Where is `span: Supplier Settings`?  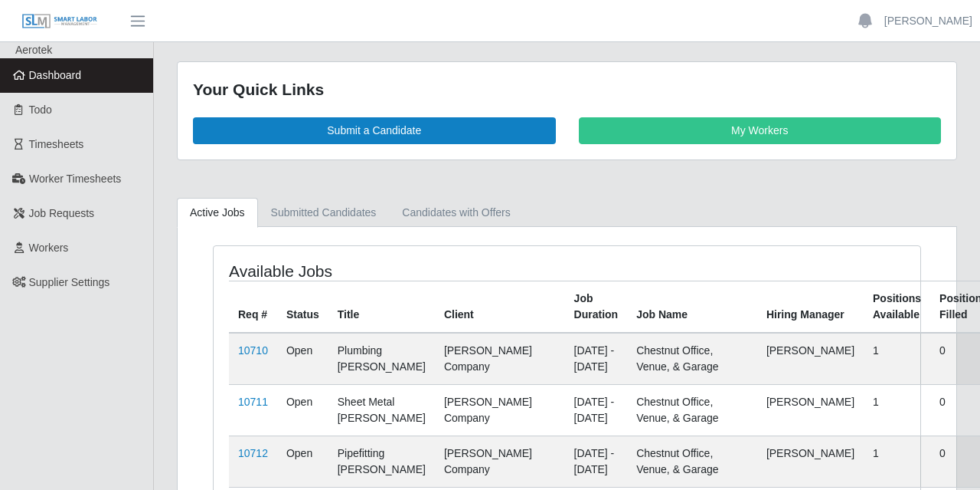
span: Supplier Settings is located at coordinates (69, 282).